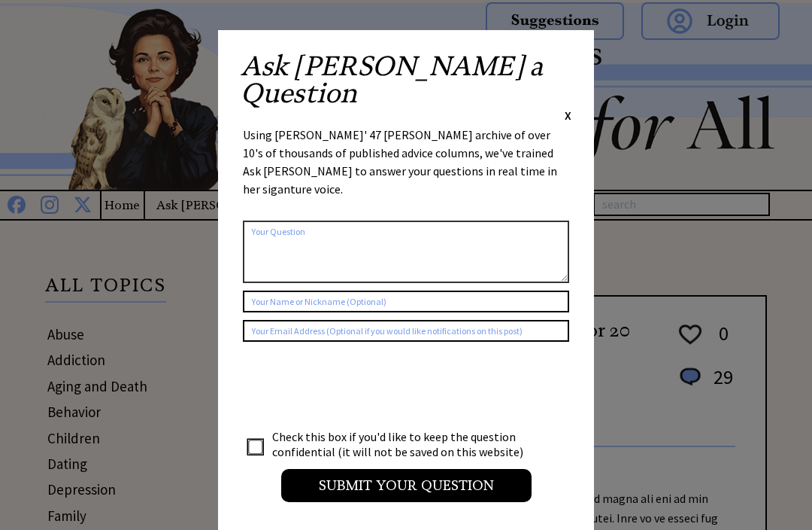 The width and height of the screenshot is (812, 530). Describe the element at coordinates (406, 301) in the screenshot. I see `input: Your Name or Nickname (Optional)` at that location.